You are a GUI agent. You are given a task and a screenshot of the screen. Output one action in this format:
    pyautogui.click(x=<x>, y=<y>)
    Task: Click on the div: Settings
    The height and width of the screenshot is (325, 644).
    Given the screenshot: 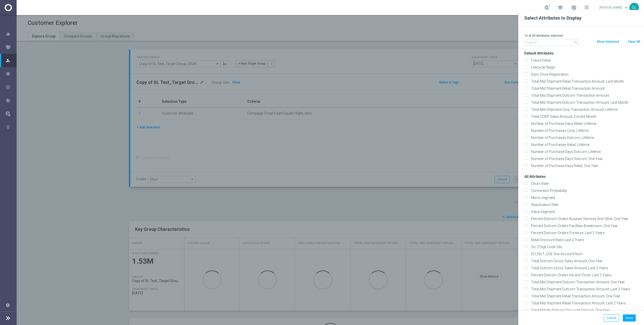 What is the action you would take?
    pyautogui.click(x=8, y=305)
    